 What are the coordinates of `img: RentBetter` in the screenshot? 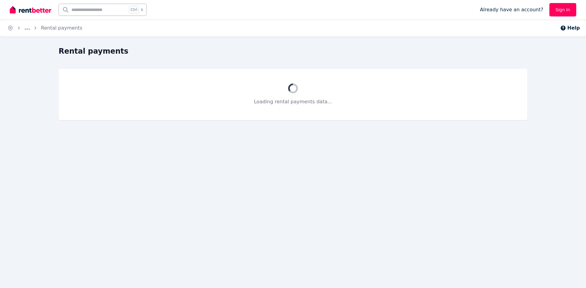 It's located at (31, 10).